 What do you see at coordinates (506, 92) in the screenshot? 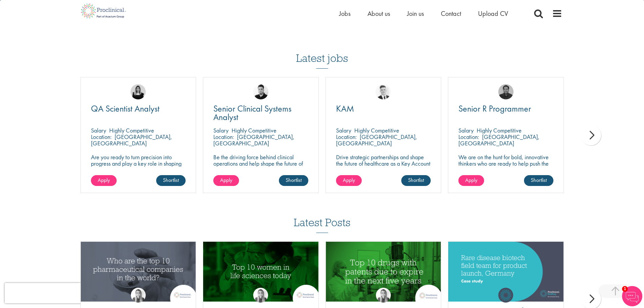
I see `img: Mike Raletz` at bounding box center [506, 92].